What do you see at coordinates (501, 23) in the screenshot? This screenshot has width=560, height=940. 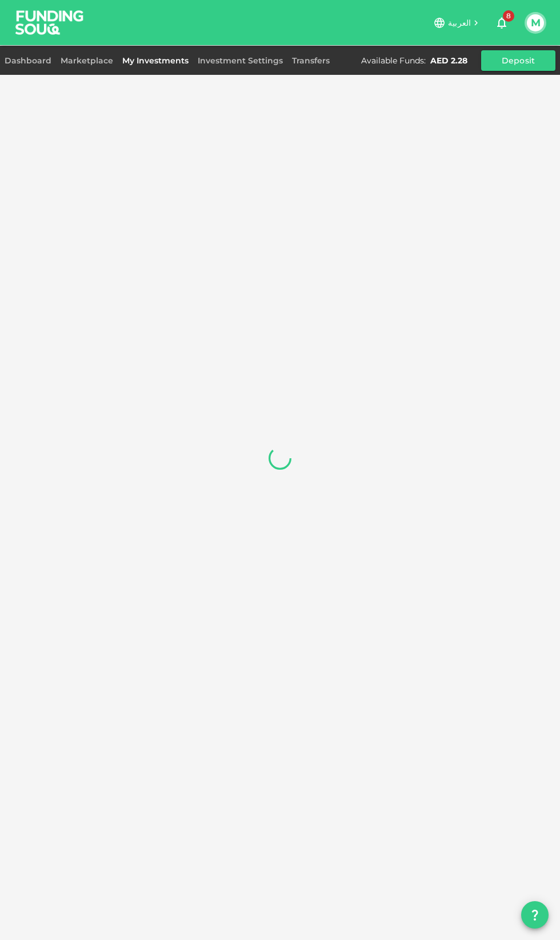 I see `button: 8` at bounding box center [501, 23].